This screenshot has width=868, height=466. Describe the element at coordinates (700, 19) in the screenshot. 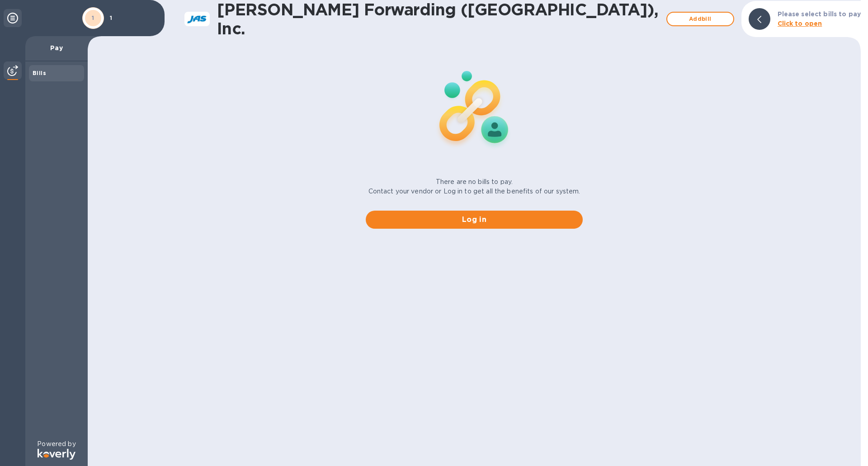

I see `button: Addbill` at that location.